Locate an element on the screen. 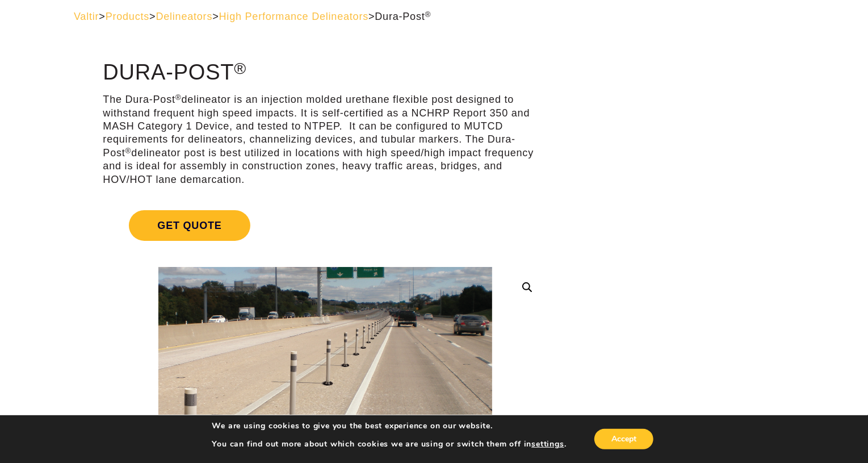  button: Accept is located at coordinates (624, 439).